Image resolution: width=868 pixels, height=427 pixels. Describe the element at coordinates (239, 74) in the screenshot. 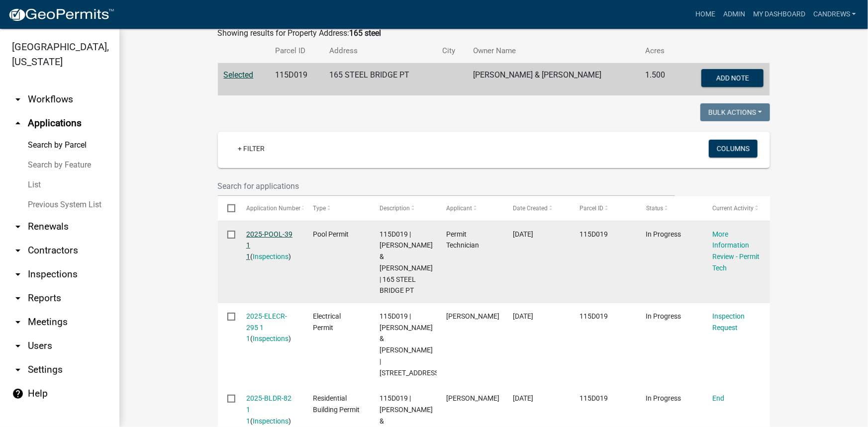

I see `span: Selected` at that location.